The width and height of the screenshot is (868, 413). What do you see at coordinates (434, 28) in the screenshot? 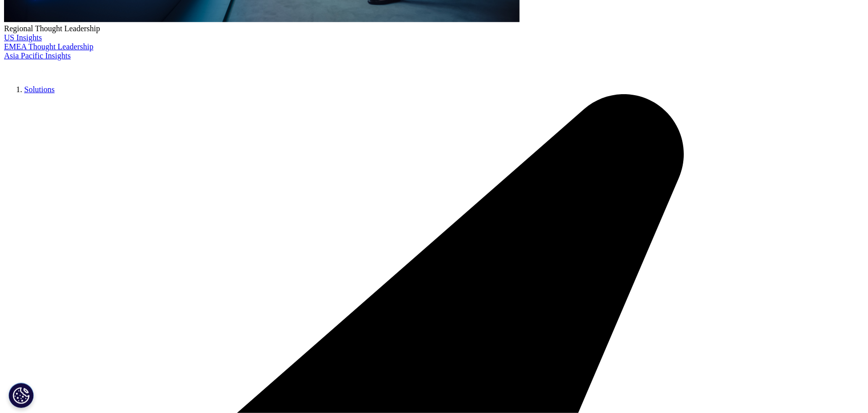
I see `div: Regional Thought Leadership` at bounding box center [434, 28].